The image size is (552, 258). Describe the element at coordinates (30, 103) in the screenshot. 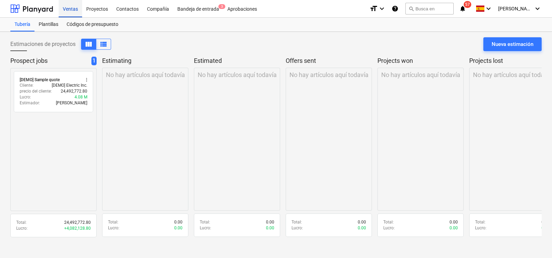

I see `p: Estimador :` at that location.